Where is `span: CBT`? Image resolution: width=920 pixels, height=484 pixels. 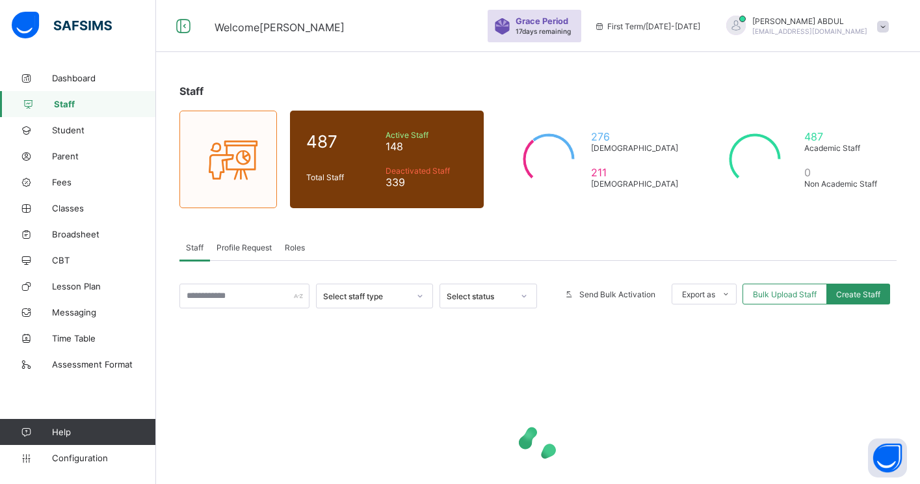 span: CBT is located at coordinates (104, 260).